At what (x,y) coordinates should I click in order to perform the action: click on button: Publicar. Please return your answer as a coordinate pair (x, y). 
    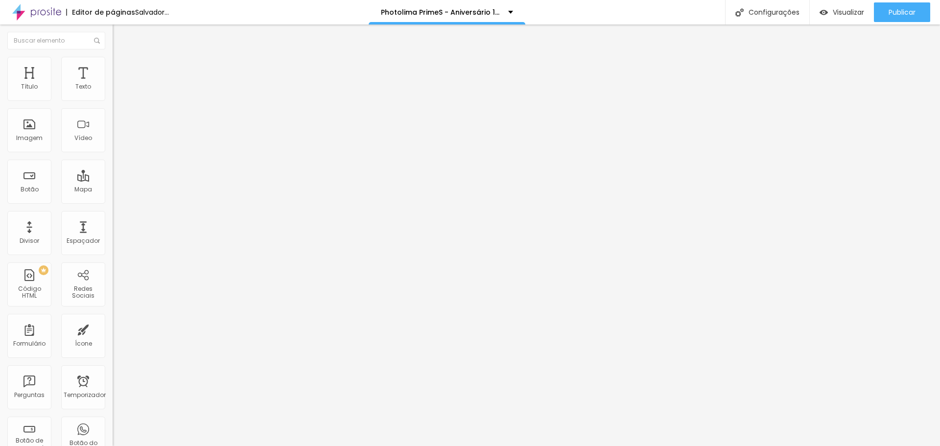
    Looking at the image, I should click on (902, 12).